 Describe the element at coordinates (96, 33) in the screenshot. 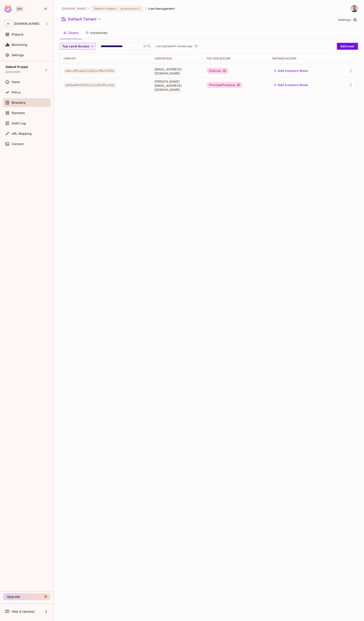

I see `button: Instances` at that location.